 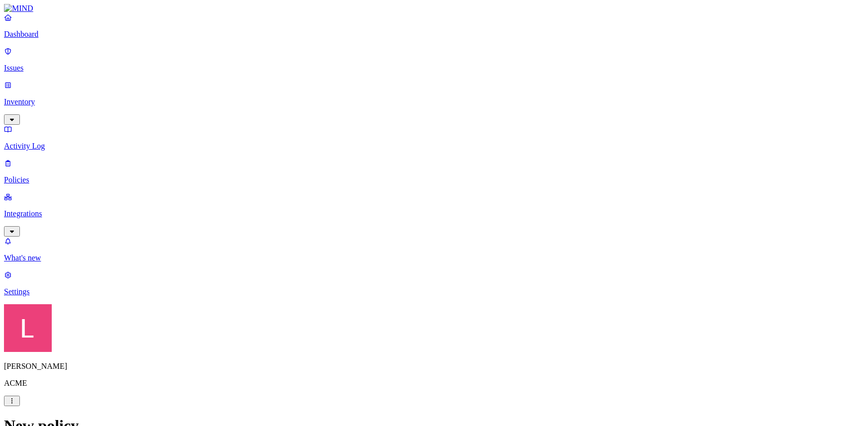 I want to click on p: ACME, so click(x=434, y=384).